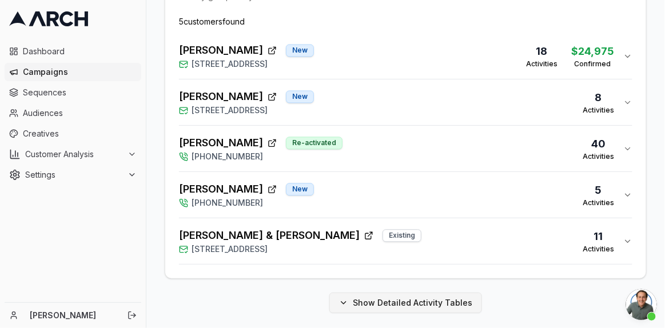 The image size is (665, 328). What do you see at coordinates (132, 316) in the screenshot?
I see `button: Log out` at bounding box center [132, 316].